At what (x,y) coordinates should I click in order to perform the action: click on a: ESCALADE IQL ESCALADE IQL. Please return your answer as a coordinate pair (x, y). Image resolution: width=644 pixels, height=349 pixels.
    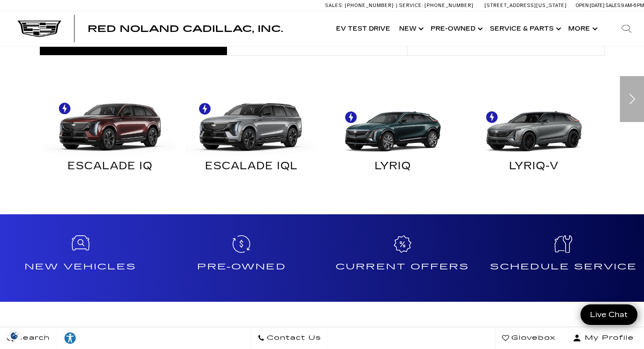
    Looking at the image, I should click on (252, 135).